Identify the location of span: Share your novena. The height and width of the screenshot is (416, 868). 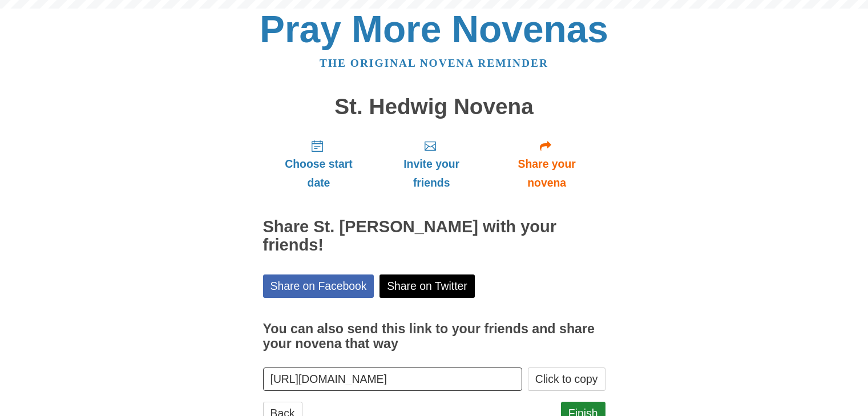
(547, 173).